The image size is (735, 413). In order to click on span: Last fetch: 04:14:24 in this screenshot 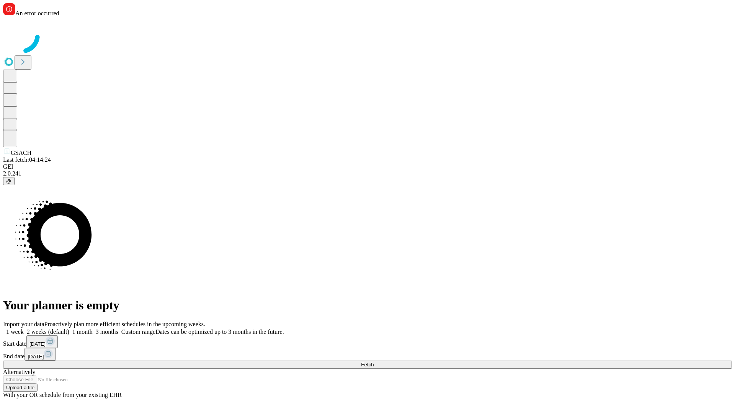, I will do `click(27, 160)`.